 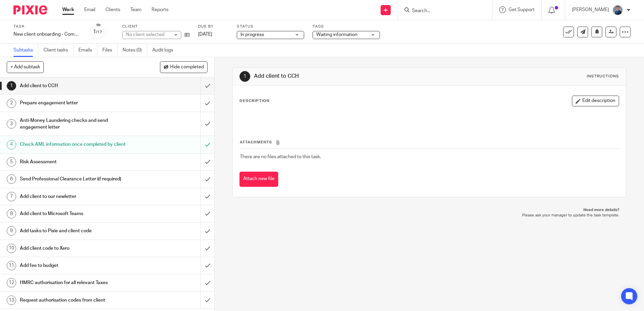 What do you see at coordinates (11, 300) in the screenshot?
I see `div: 13` at bounding box center [11, 300].